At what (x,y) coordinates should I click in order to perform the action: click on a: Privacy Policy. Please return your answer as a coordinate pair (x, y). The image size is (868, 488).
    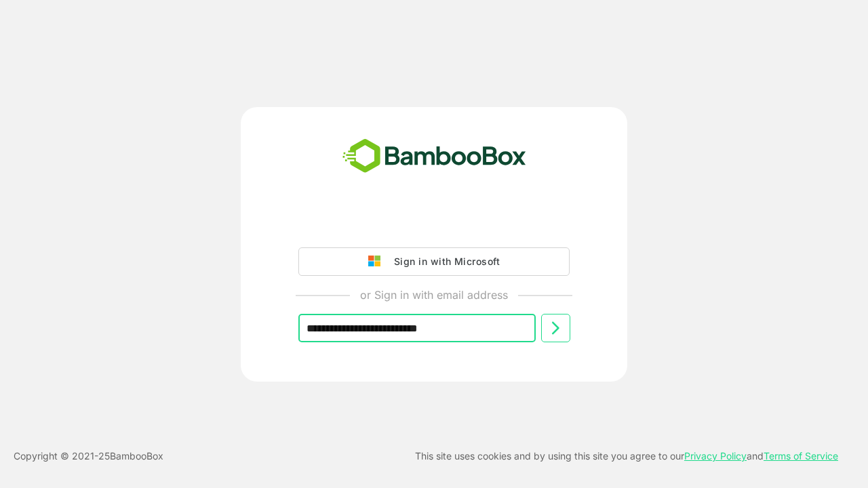
    Looking at the image, I should click on (715, 456).